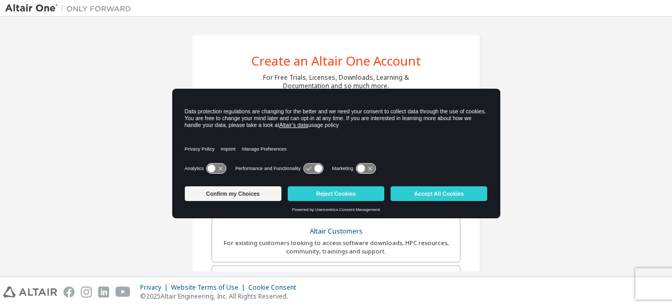 The image size is (672, 307). I want to click on img: instagram.svg, so click(86, 292).